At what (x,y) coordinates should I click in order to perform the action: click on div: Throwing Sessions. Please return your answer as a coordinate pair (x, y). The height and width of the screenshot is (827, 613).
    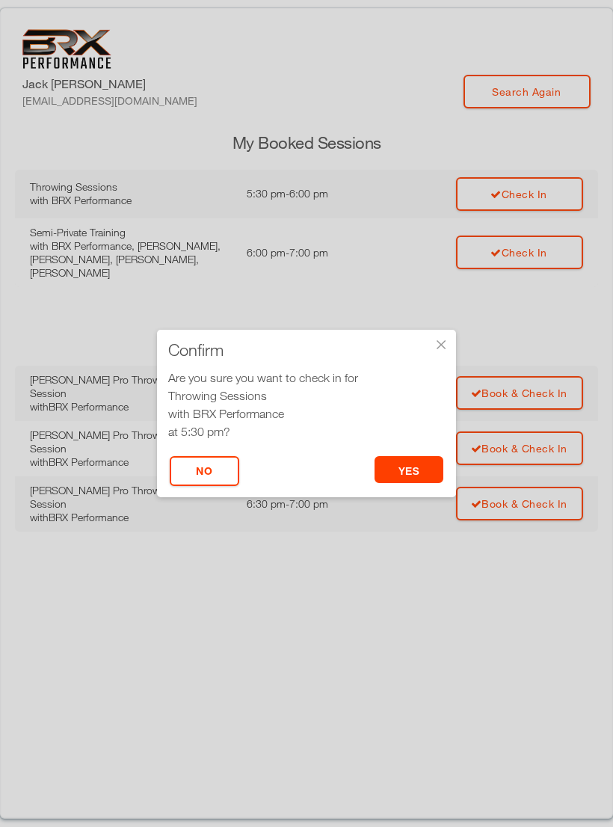
    Looking at the image, I should click on (307, 396).